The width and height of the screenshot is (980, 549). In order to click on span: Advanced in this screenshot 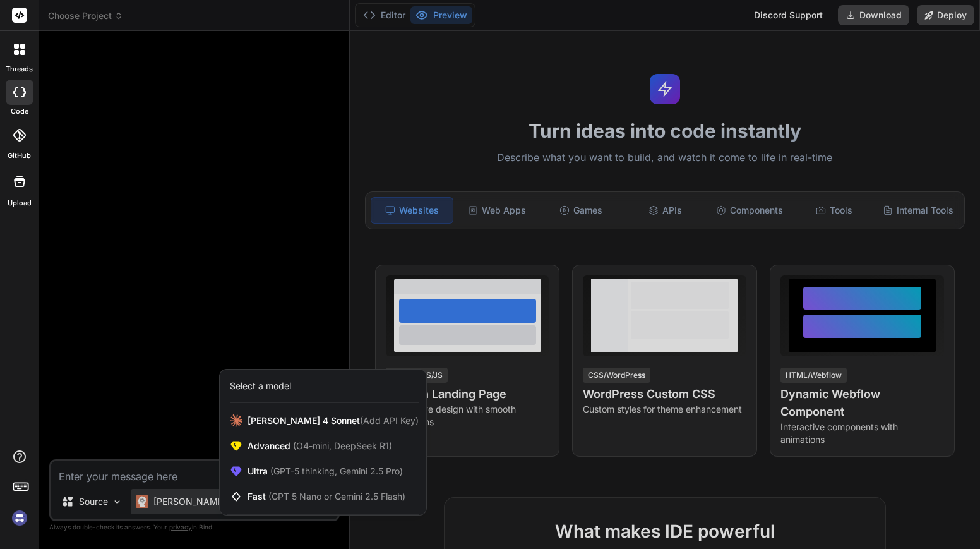, I will do `click(319, 446)`.